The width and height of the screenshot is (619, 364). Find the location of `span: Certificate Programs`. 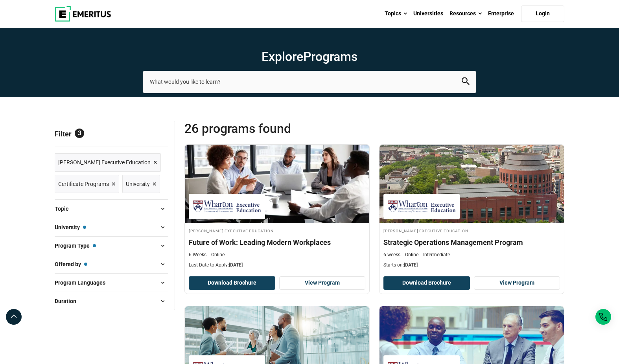

span: Certificate Programs is located at coordinates (83, 185).